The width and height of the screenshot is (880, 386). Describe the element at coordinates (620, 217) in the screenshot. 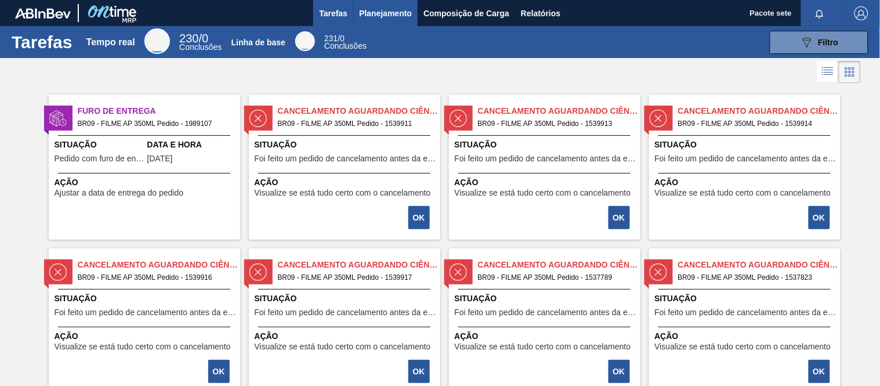

I see `div: Completar tarefa: 30024615` at that location.